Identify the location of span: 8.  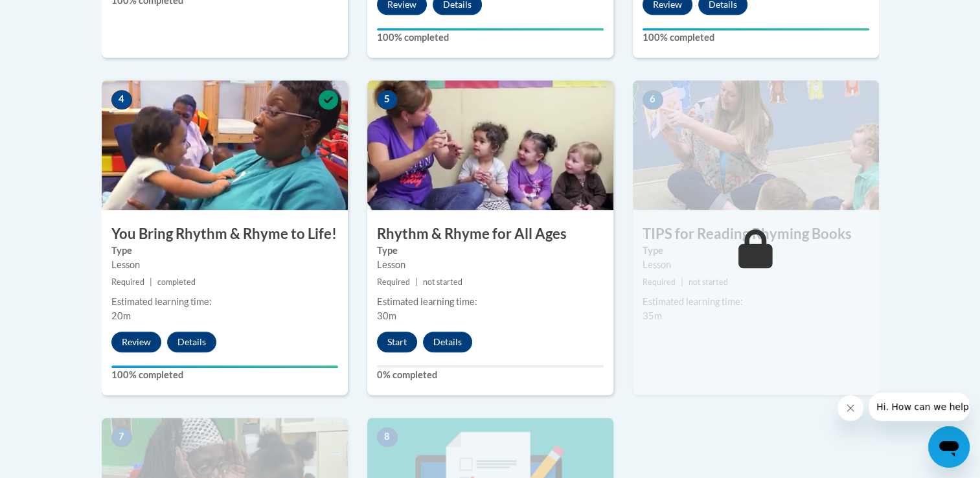
(387, 437).